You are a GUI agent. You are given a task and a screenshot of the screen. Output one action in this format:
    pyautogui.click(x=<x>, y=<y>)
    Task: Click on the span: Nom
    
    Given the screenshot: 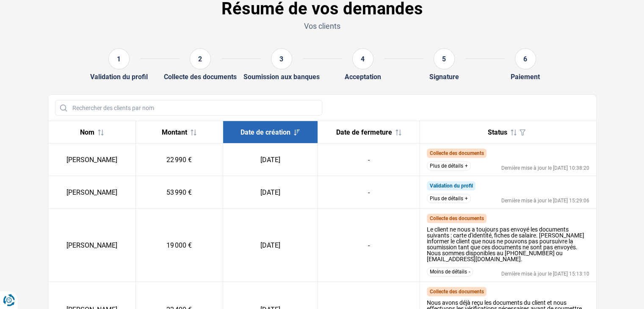 What is the action you would take?
    pyautogui.click(x=87, y=132)
    